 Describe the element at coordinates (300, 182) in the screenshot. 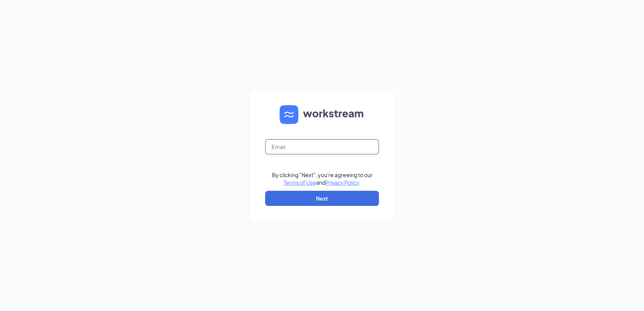

I see `a: Terms of Use` at that location.